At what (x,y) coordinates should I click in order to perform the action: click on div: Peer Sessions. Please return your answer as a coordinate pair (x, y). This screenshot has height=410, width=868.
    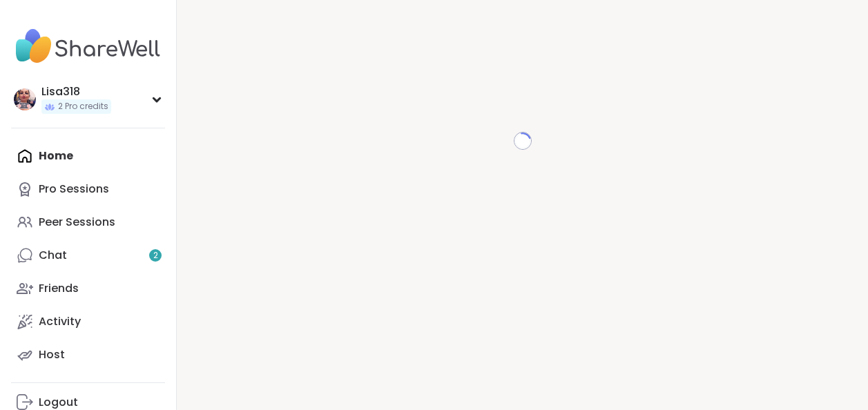
    Looking at the image, I should click on (77, 223).